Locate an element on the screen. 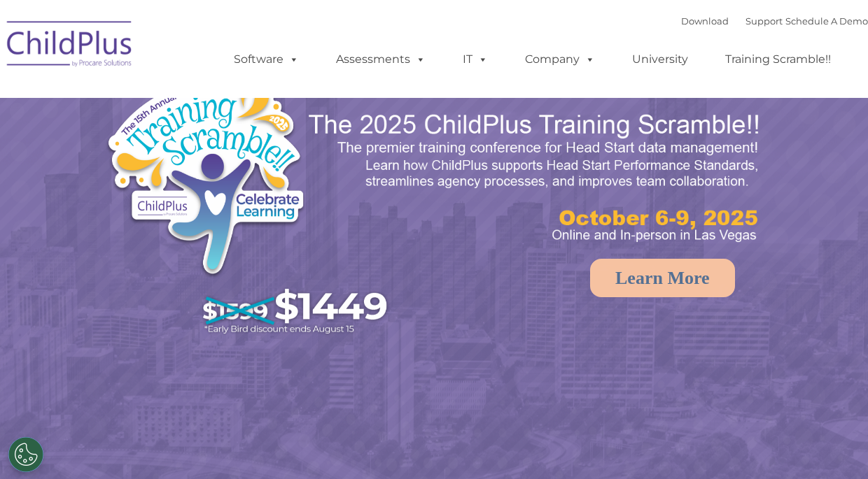 Image resolution: width=868 pixels, height=479 pixels. a: Support is located at coordinates (764, 21).